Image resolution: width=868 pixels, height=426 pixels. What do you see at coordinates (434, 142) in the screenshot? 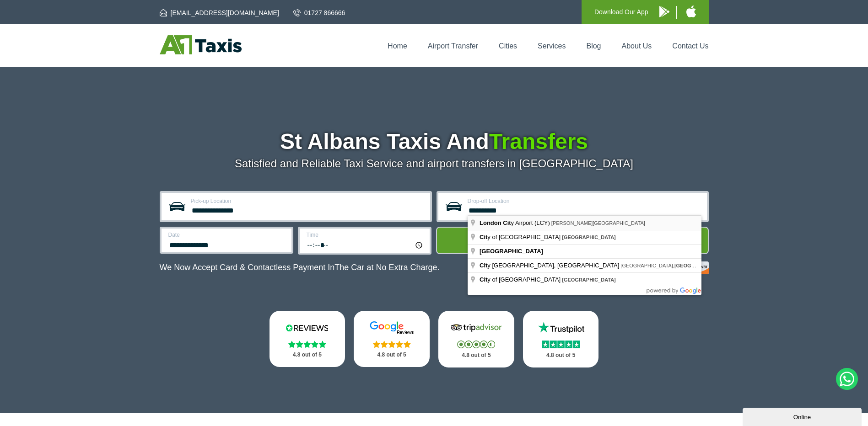
I see `h1: St Albans Taxis And` at bounding box center [434, 142].